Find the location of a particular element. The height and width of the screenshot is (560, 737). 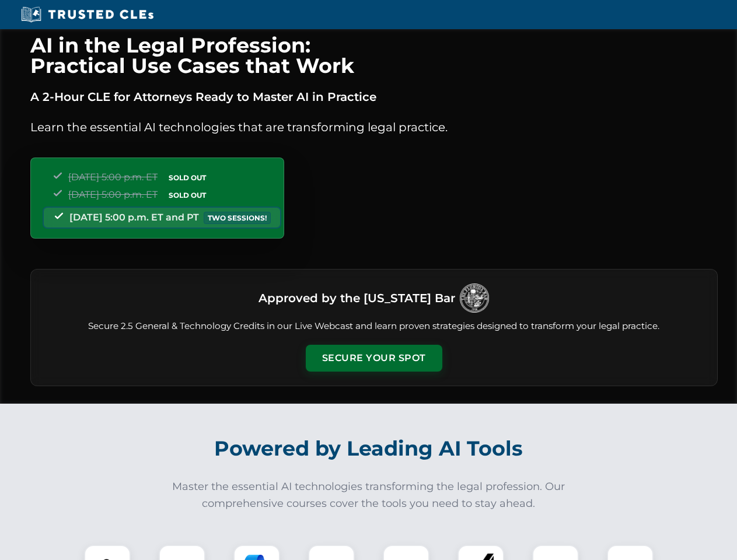

h2: Powered by Leading AI Tools is located at coordinates (368, 449).